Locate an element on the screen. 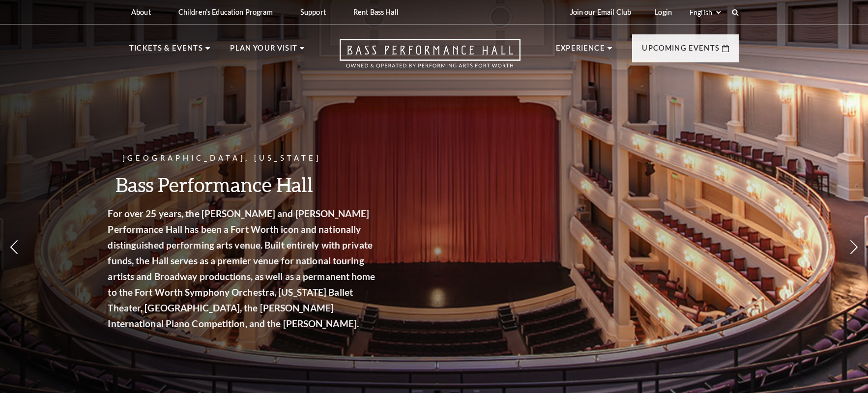 Image resolution: width=868 pixels, height=393 pixels. p: Experience is located at coordinates (580, 51).